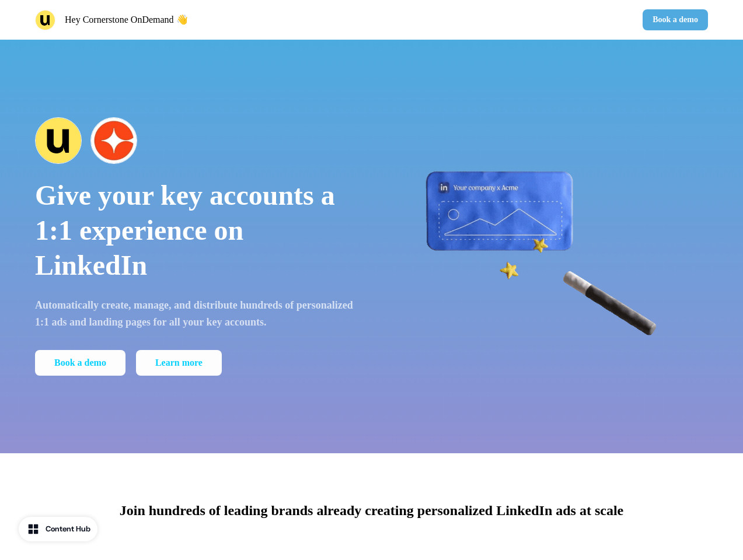 The width and height of the screenshot is (743, 560). Describe the element at coordinates (68, 529) in the screenshot. I see `div: Content Hub` at that location.